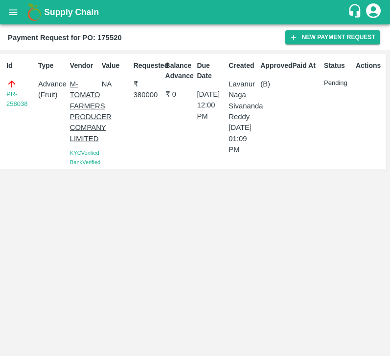 The width and height of the screenshot is (390, 356). I want to click on p: Approved, so click(274, 66).